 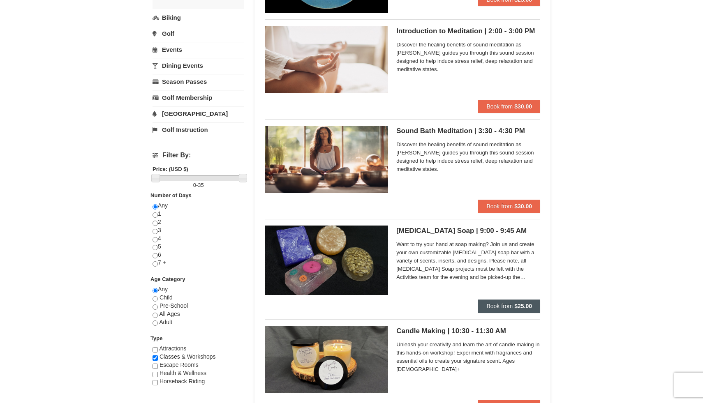 What do you see at coordinates (166, 322) in the screenshot?
I see `span: Adult` at bounding box center [166, 322].